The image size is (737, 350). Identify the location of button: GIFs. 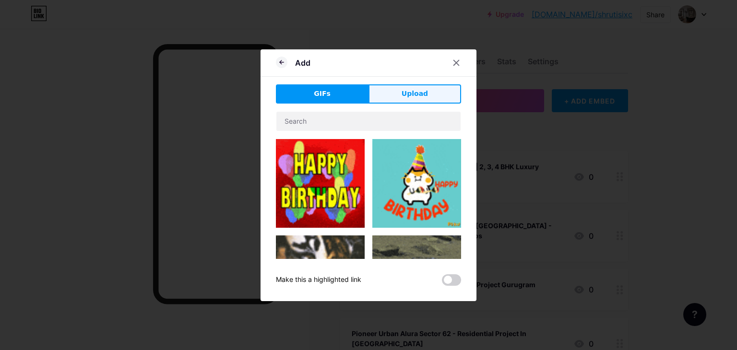
(322, 94).